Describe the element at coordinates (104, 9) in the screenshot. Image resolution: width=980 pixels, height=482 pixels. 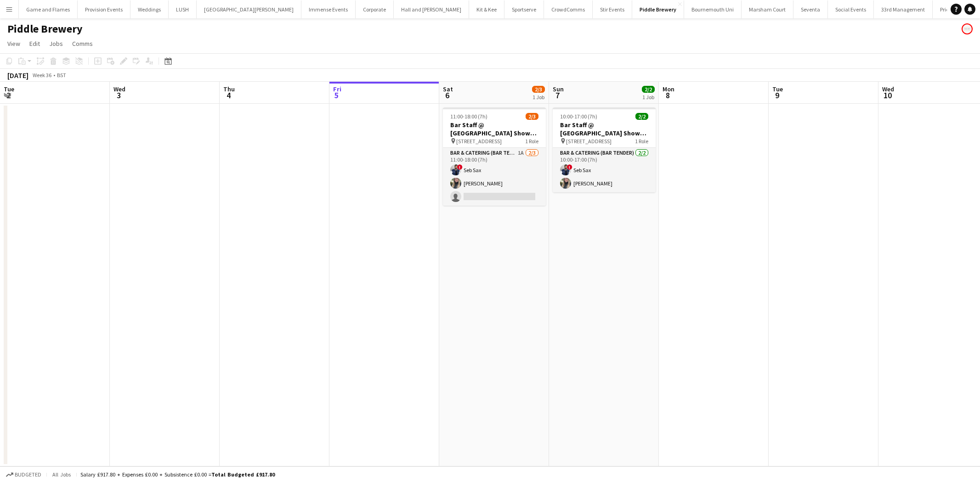
I see `button: Provision Events` at that location.